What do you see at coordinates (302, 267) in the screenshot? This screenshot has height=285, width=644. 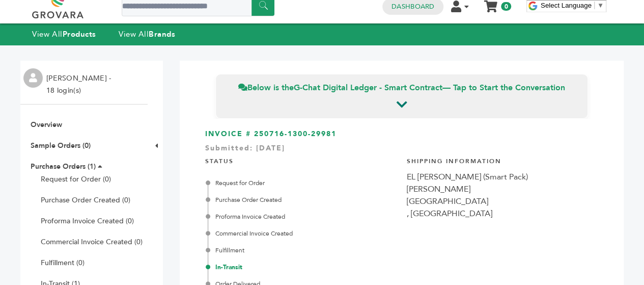 I see `div: In-Transit` at bounding box center [302, 267].